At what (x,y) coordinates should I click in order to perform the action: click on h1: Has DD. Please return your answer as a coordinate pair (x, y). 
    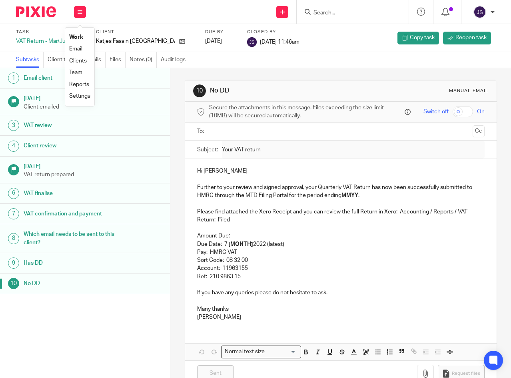
    Looking at the image, I should click on (70, 263).